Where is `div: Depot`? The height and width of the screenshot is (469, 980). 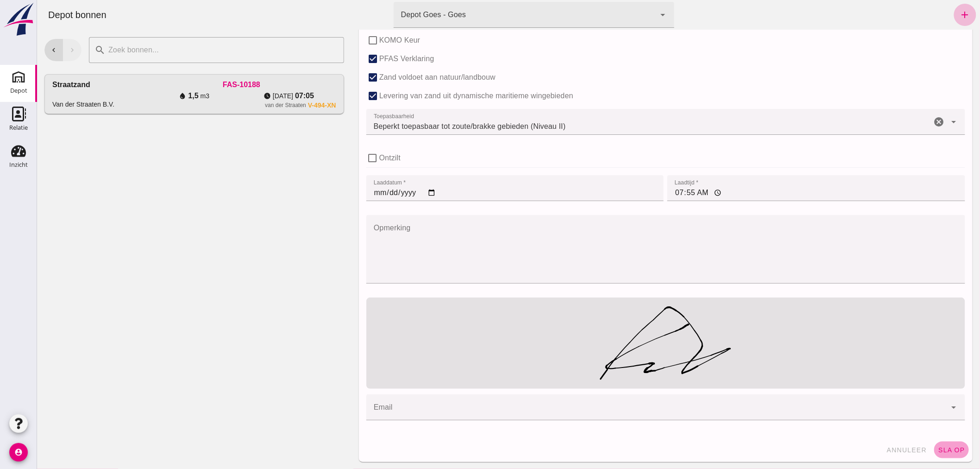
div: Depot is located at coordinates (19, 91).